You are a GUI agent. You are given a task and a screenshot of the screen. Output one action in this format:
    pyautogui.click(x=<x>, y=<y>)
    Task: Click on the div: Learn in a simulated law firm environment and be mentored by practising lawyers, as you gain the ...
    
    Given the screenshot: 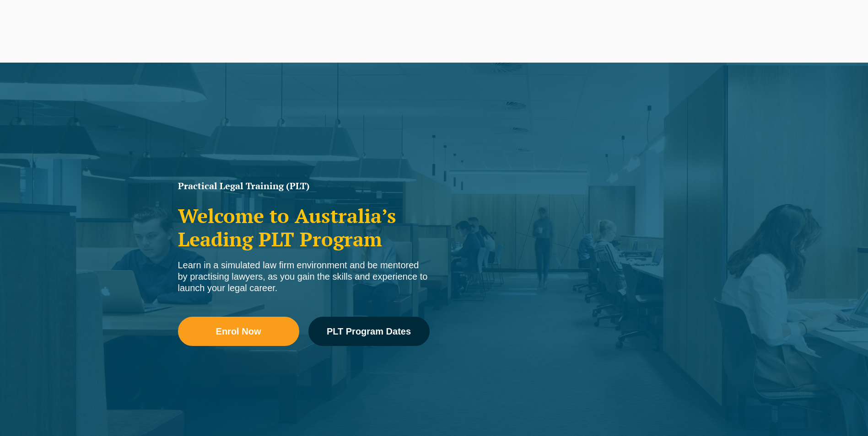 What is the action you would take?
    pyautogui.click(x=304, y=277)
    